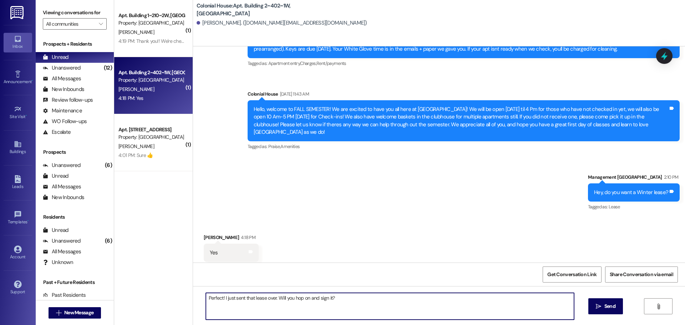  I want to click on span: Share Conversation via email, so click(642, 274).